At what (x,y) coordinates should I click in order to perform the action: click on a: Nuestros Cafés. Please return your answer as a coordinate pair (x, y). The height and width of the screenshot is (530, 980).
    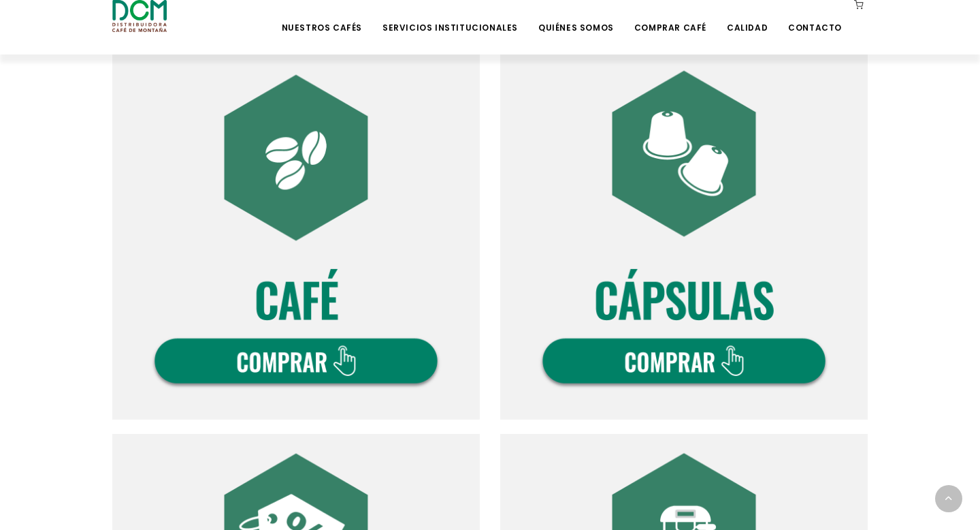
    Looking at the image, I should click on (322, 17).